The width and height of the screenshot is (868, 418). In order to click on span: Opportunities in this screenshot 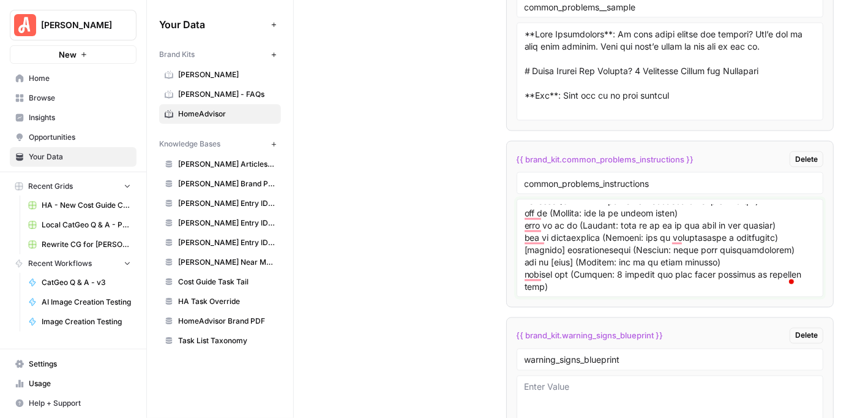, I will do `click(79, 137)`.